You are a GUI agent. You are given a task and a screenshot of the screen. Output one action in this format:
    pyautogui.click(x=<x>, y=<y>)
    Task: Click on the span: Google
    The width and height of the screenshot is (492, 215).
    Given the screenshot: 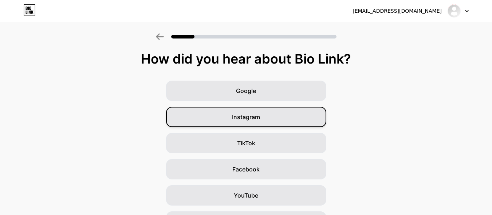 What is the action you would take?
    pyautogui.click(x=246, y=91)
    